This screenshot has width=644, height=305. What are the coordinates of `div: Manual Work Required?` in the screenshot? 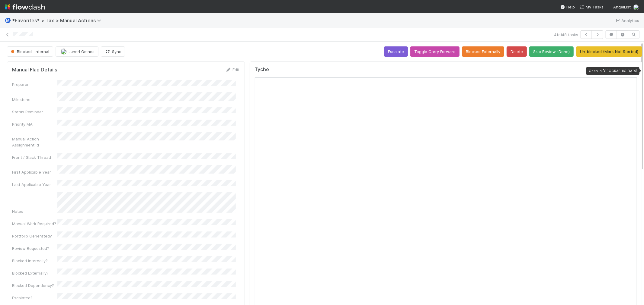 It's located at (35, 224).